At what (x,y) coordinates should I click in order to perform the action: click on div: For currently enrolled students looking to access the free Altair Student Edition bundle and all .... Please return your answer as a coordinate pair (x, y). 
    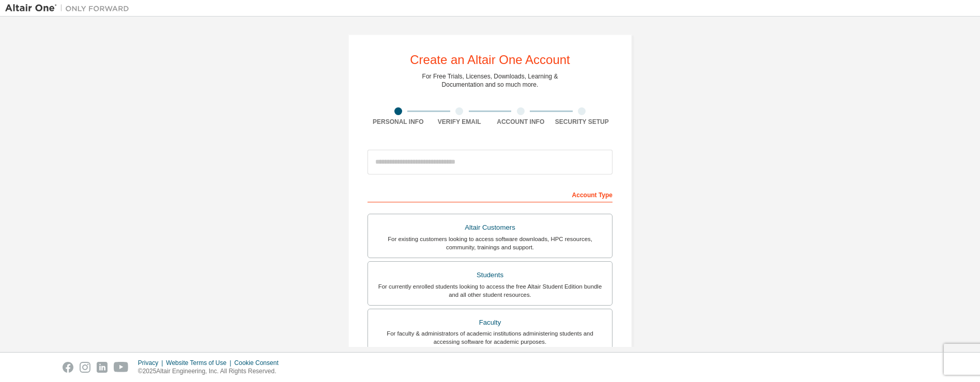
    Looking at the image, I should click on (490, 291).